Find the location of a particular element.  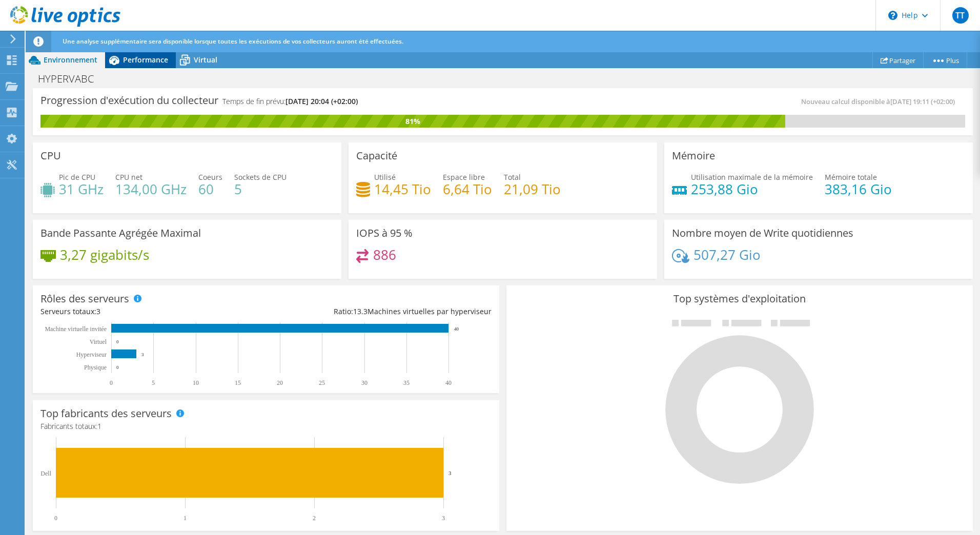

text: 20 is located at coordinates (280, 383).